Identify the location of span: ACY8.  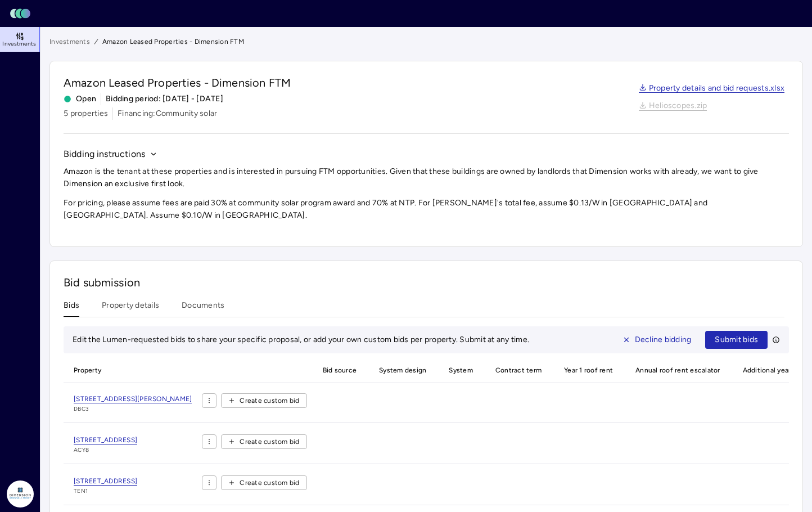
(105, 450).